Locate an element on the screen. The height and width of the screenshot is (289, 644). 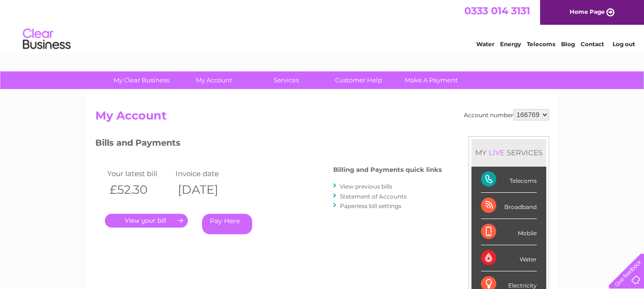
a: Pay Here is located at coordinates (227, 224).